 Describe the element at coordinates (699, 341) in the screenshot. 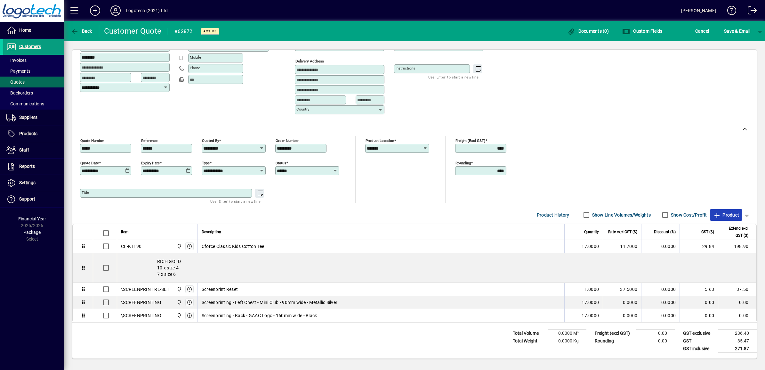

I see `td: GST` at that location.